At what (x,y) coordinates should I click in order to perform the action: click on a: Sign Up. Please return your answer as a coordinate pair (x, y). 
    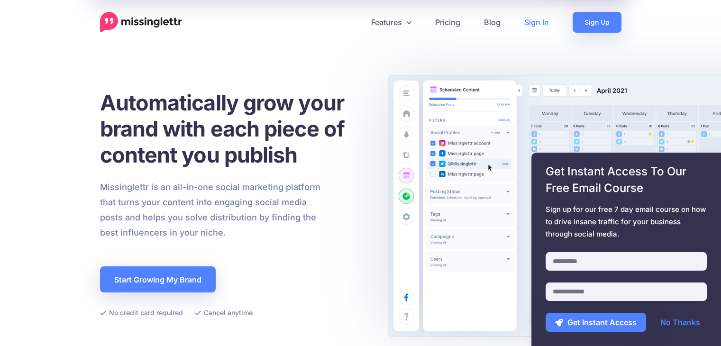
    Looking at the image, I should click on (597, 22).